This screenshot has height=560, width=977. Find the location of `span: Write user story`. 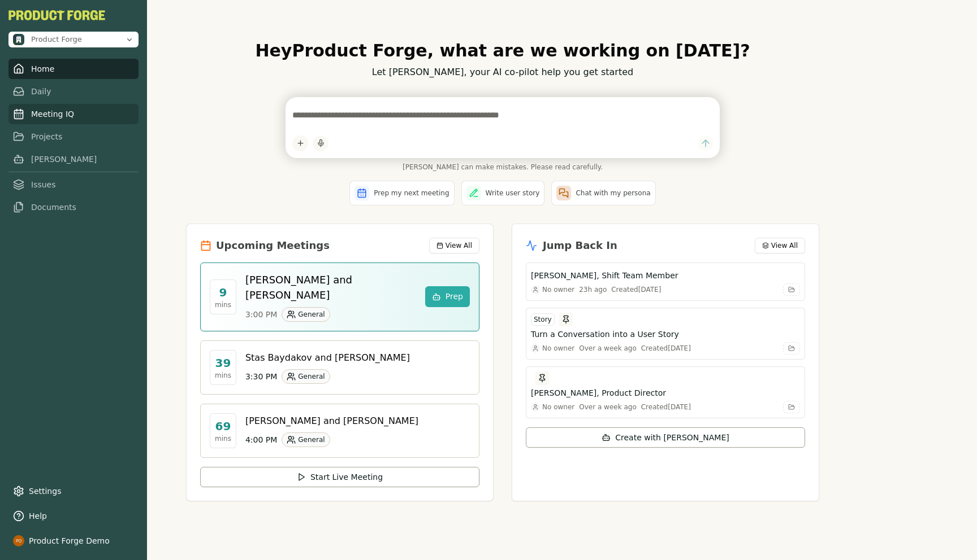

span: Write user story is located at coordinates (513, 193).